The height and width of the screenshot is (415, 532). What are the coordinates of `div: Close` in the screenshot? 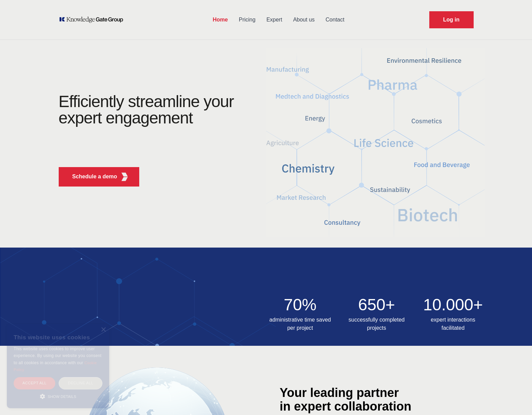 It's located at (103, 329).